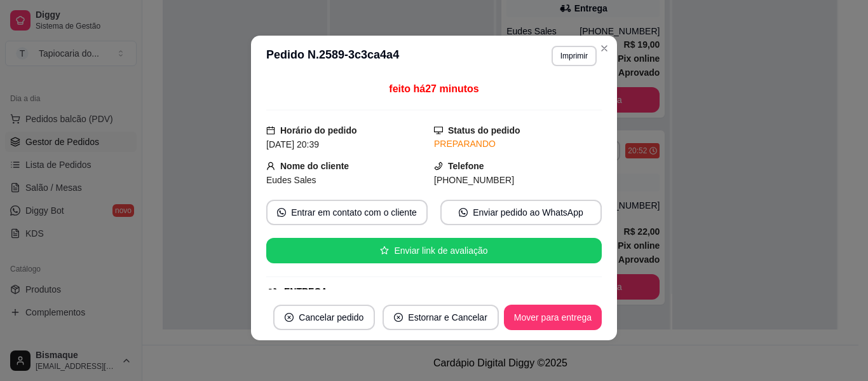  I want to click on strong: Nome do cliente, so click(314, 166).